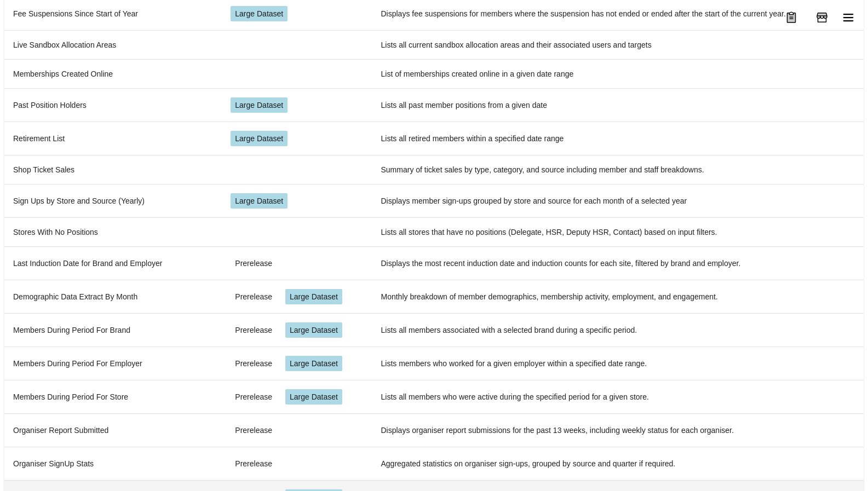  Describe the element at coordinates (618, 397) in the screenshot. I see `td: Lists all members who were active during the specified period for a given store.` at that location.